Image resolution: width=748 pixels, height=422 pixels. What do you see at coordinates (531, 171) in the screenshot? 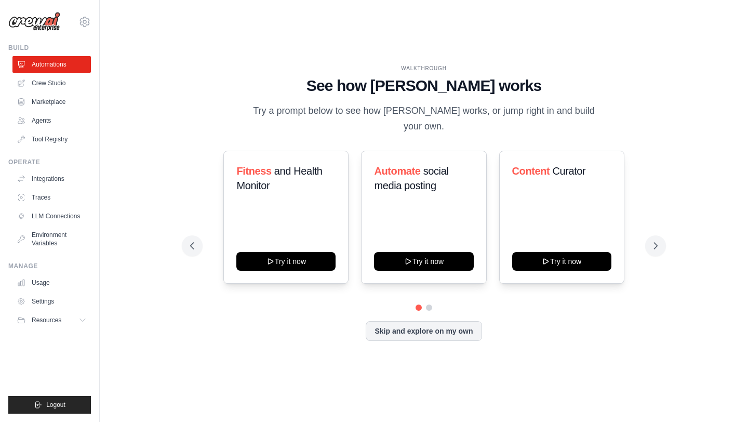
I see `span: Content` at bounding box center [531, 171].